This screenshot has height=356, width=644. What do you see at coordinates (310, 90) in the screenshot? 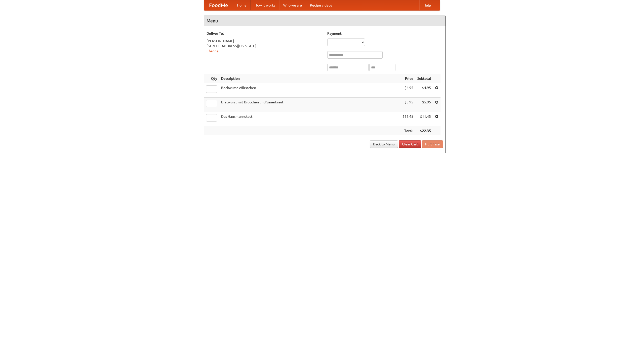
I see `td: Bockwurst Würstchen` at bounding box center [310, 90].